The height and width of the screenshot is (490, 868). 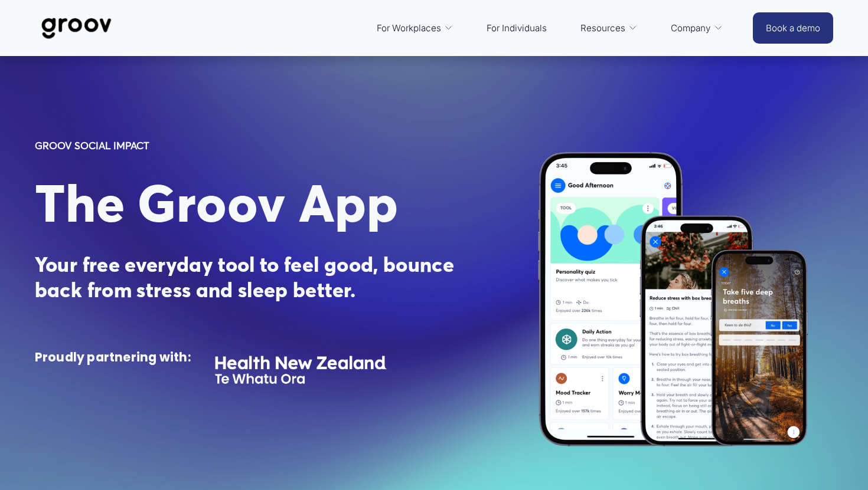 I want to click on span: For Workplaces, so click(x=408, y=27).